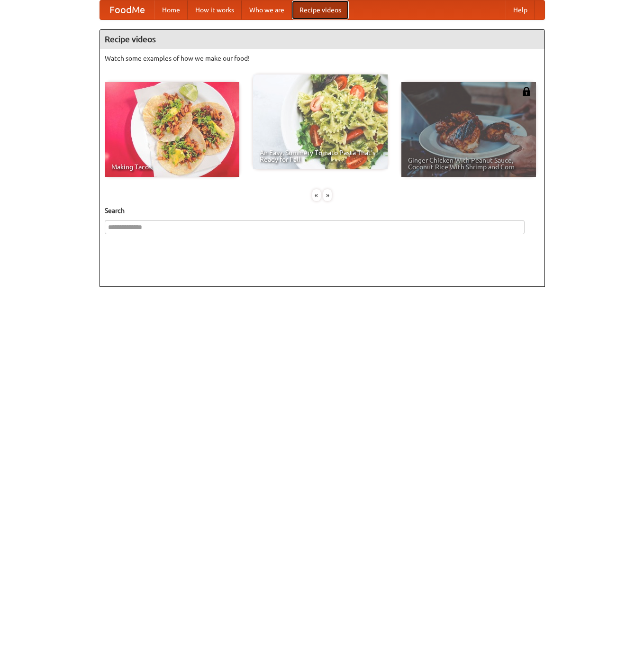  I want to click on p: Watch some examples of how we make our food!, so click(322, 58).